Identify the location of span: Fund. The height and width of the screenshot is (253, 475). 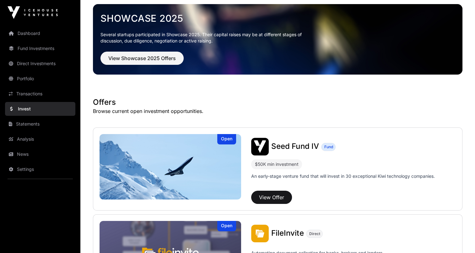
(329, 147).